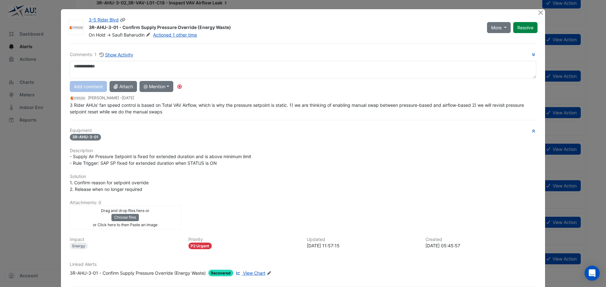  Describe the element at coordinates (128, 98) in the screenshot. I see `span: 2025-08-08 11:57:12` at that location.